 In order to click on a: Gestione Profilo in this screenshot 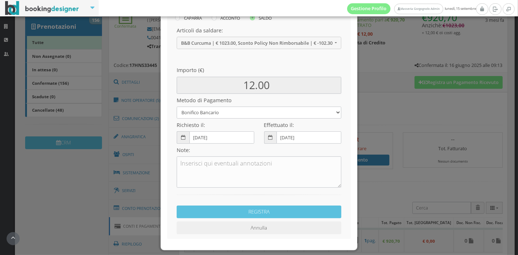, I will do `click(369, 9)`.